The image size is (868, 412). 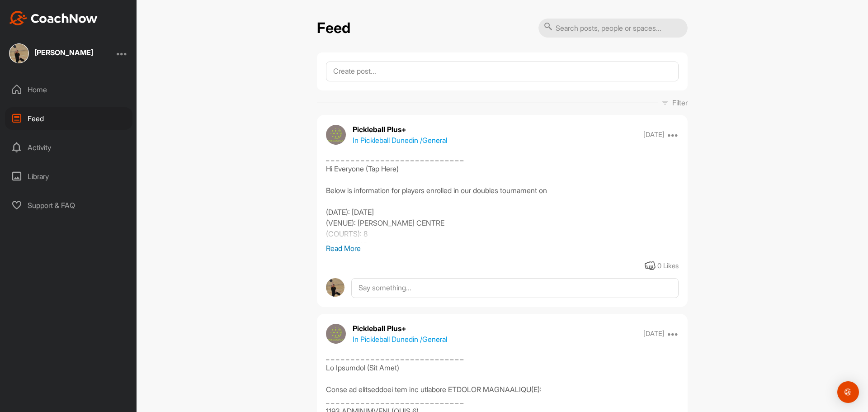 What do you see at coordinates (69, 177) in the screenshot?
I see `div: Library` at bounding box center [69, 177].